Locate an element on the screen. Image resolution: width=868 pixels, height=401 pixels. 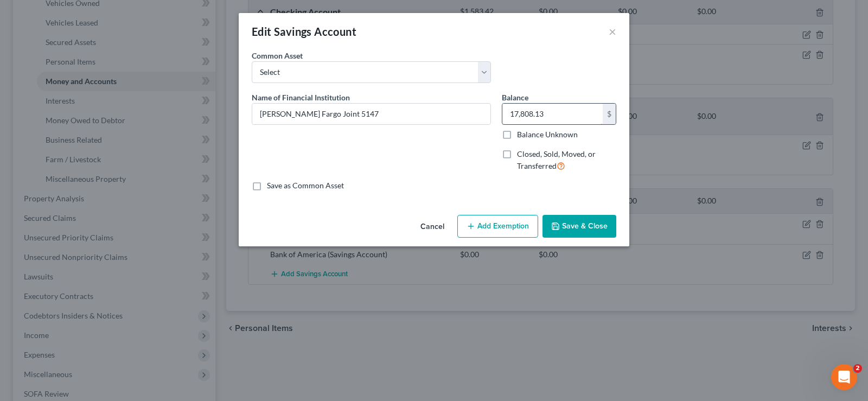
button: Save & Close is located at coordinates (579, 226).